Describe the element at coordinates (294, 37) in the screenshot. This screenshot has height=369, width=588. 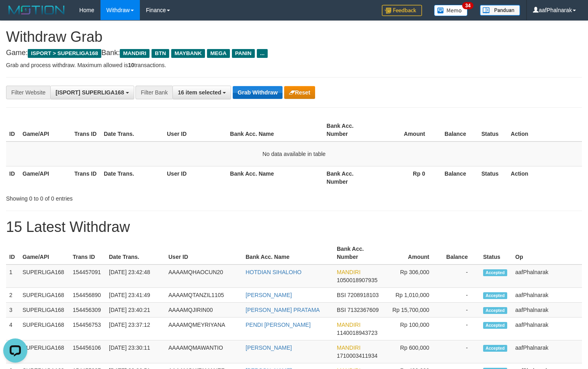
I see `h1: Withdraw Grab` at that location.